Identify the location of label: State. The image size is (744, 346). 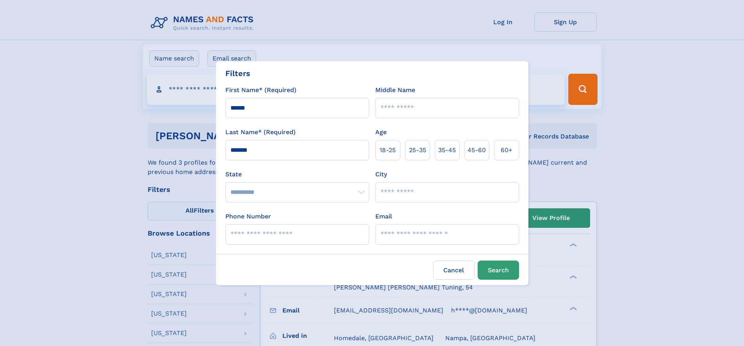
(297, 175).